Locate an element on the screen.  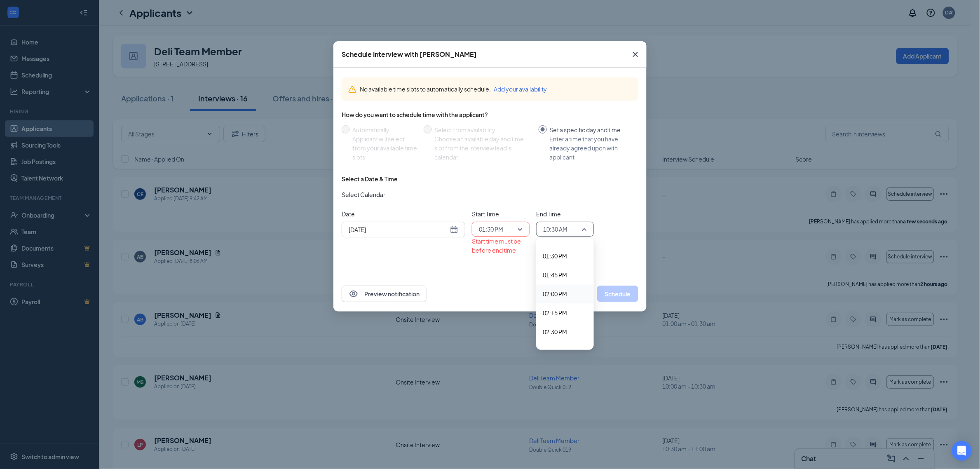
button: Schedule is located at coordinates (618, 294).